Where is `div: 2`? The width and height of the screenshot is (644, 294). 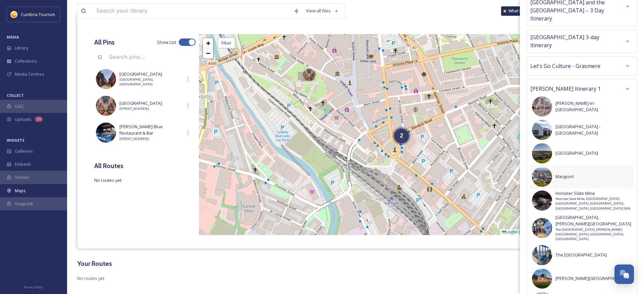
div: 2 is located at coordinates (402, 136).